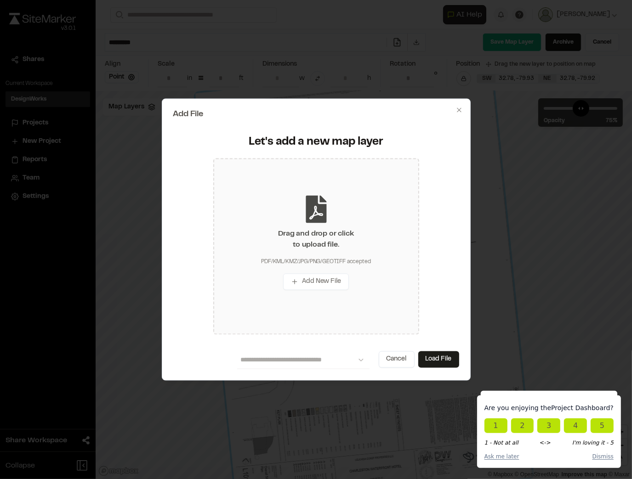 The width and height of the screenshot is (632, 479). I want to click on div: Drag and drop or click to upload file., so click(316, 240).